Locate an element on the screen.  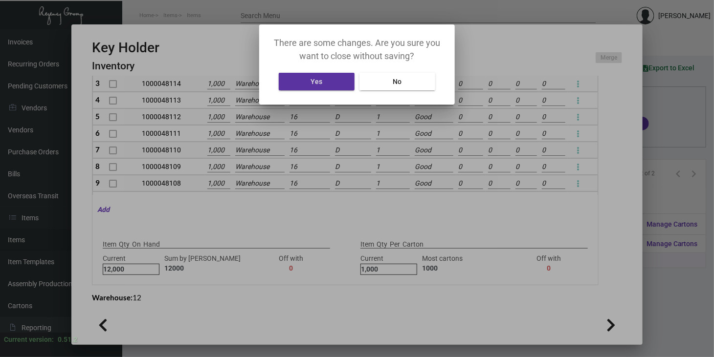
span: No is located at coordinates (398, 82).